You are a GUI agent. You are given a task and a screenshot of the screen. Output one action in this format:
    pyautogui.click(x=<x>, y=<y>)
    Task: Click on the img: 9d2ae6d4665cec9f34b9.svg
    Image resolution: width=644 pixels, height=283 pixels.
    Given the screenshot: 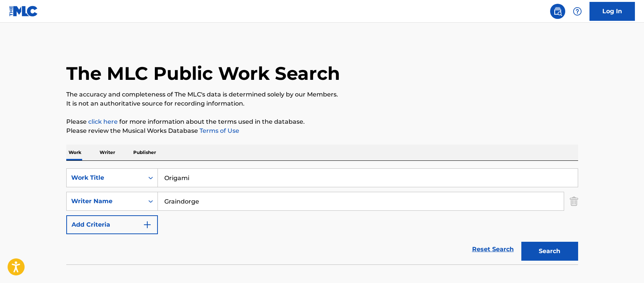 What is the action you would take?
    pyautogui.click(x=147, y=225)
    